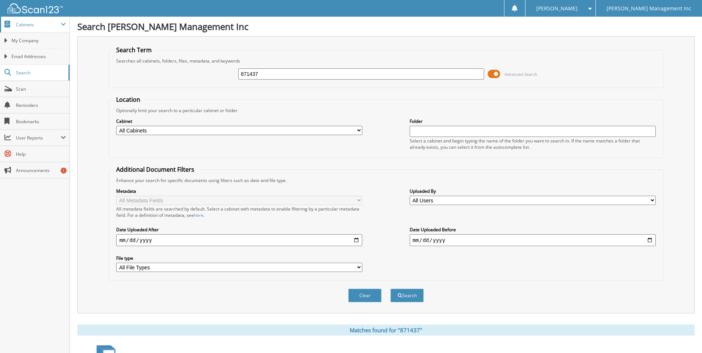 This screenshot has height=353, width=702. Describe the element at coordinates (155, 169) in the screenshot. I see `legend: Additional Document Filters` at that location.